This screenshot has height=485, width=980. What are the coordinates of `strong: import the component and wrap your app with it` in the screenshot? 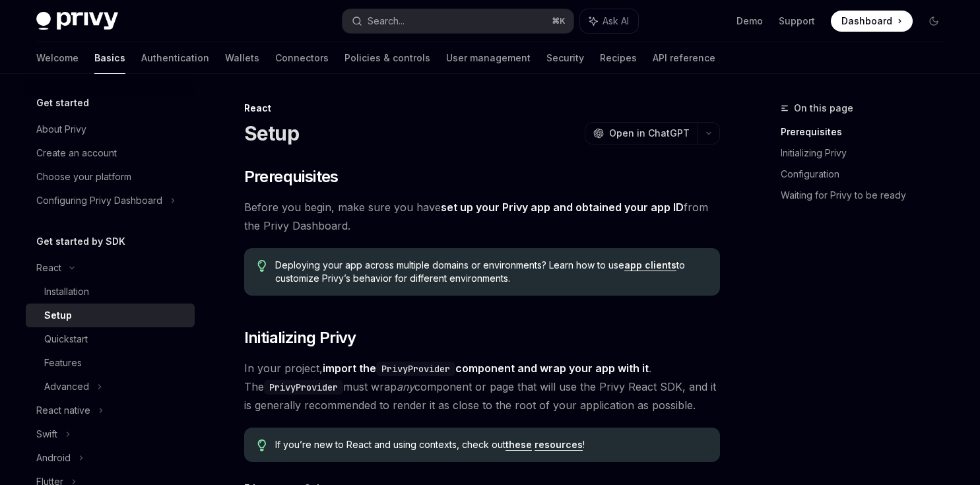 It's located at (485, 368).